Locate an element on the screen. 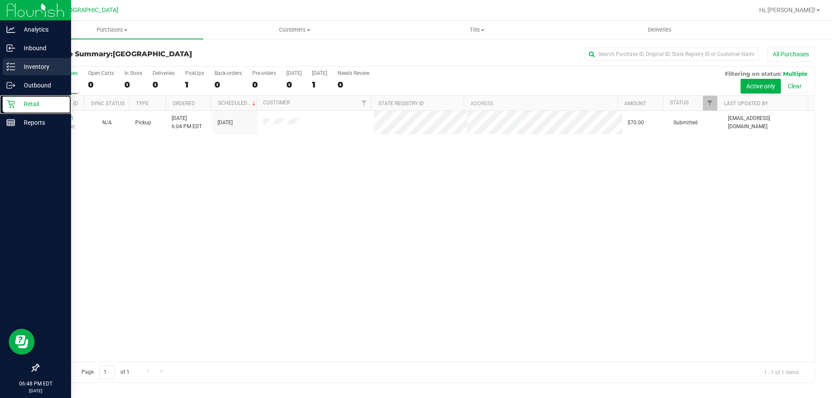 The width and height of the screenshot is (832, 398). input: 1 is located at coordinates (107, 372).